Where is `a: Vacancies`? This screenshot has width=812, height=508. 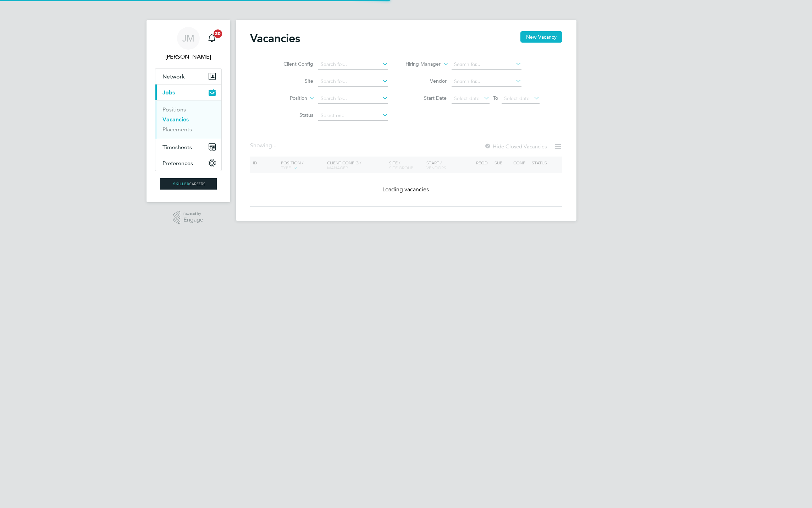 a: Vacancies is located at coordinates (176, 119).